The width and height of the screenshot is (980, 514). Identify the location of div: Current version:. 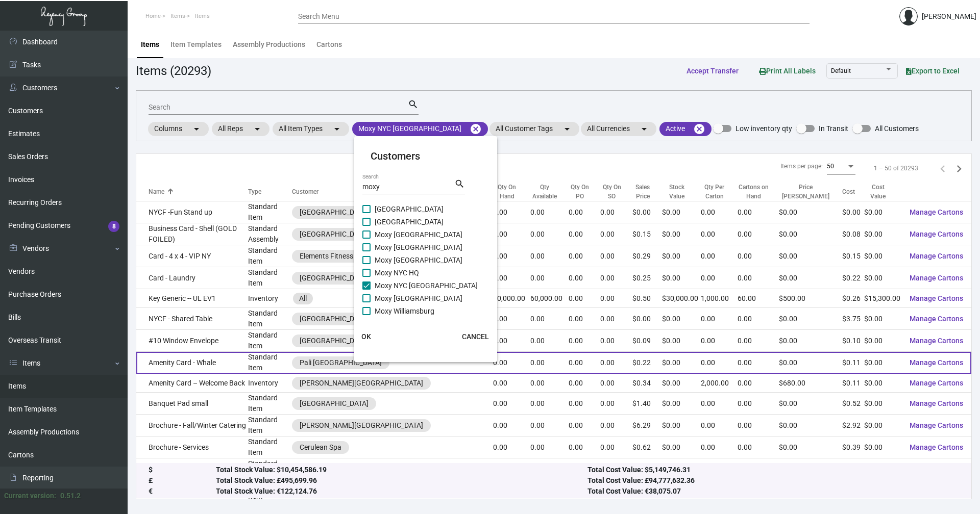
(30, 496).